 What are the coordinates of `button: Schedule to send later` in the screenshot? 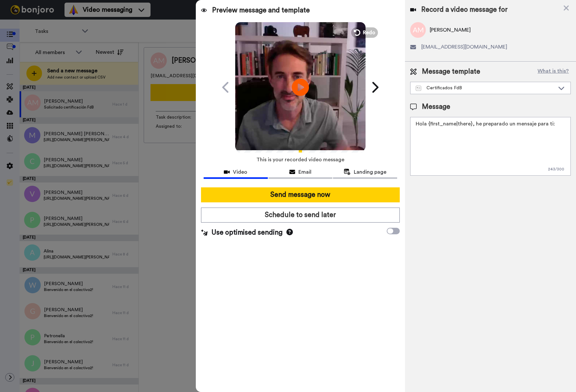 It's located at (300, 215).